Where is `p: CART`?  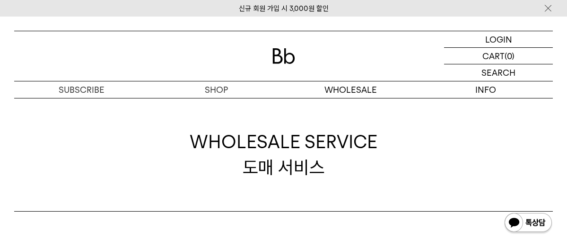 p: CART is located at coordinates (494, 56).